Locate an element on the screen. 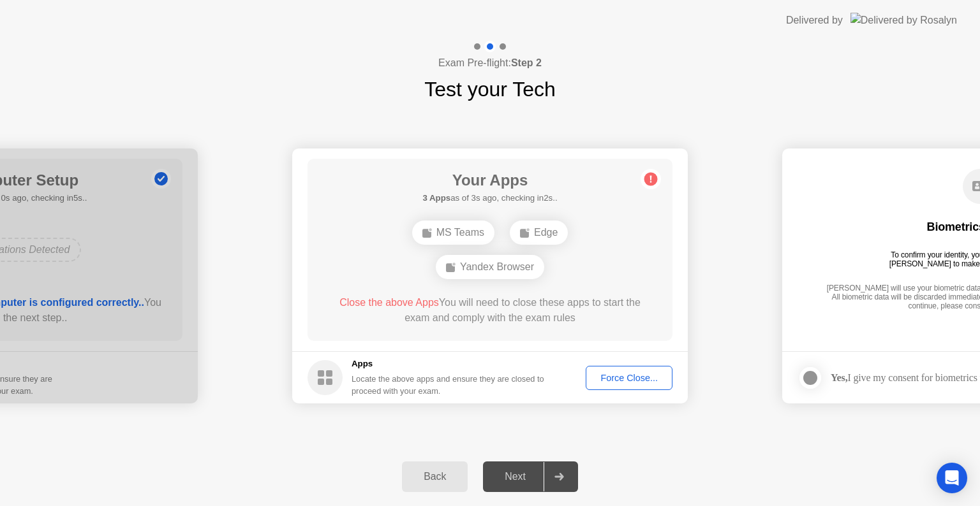  div: Locate the above apps and ensure they are closed to proceed with your exam. is located at coordinates (448, 385).